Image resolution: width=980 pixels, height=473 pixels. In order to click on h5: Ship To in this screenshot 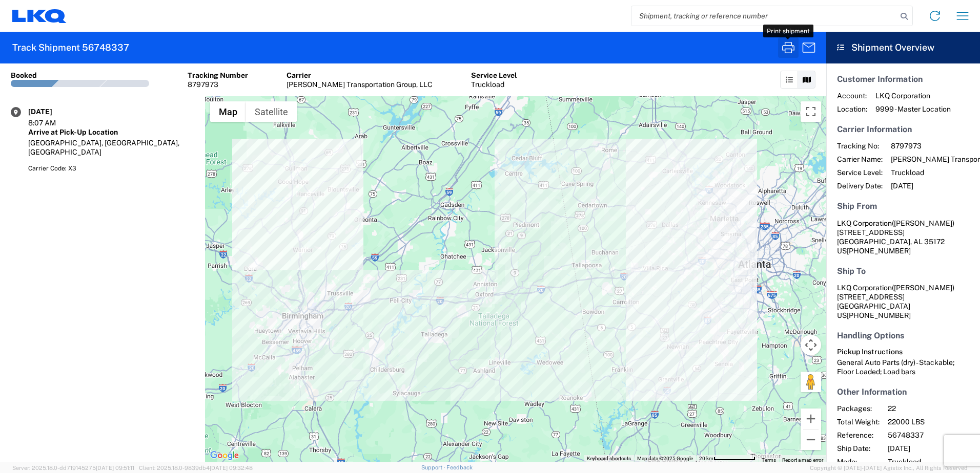, I will do `click(903, 271)`.